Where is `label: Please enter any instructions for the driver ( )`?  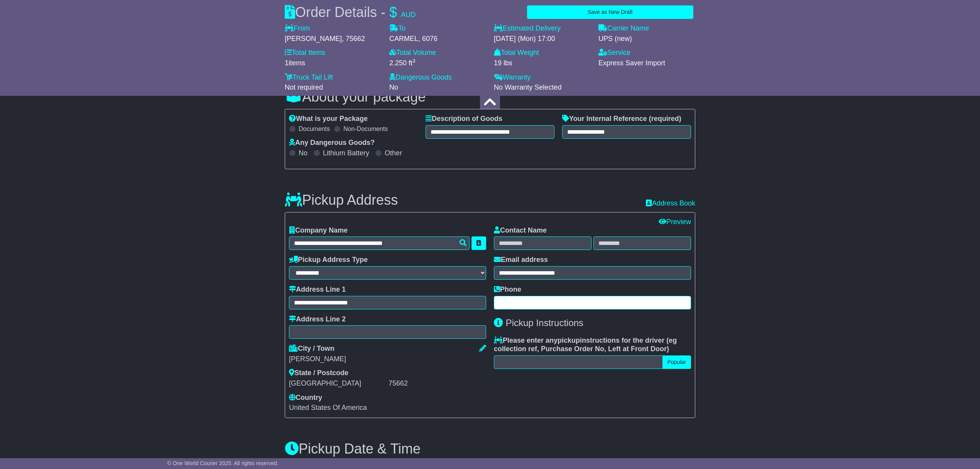
label: Please enter any instructions for the driver ( ) is located at coordinates (592, 344).